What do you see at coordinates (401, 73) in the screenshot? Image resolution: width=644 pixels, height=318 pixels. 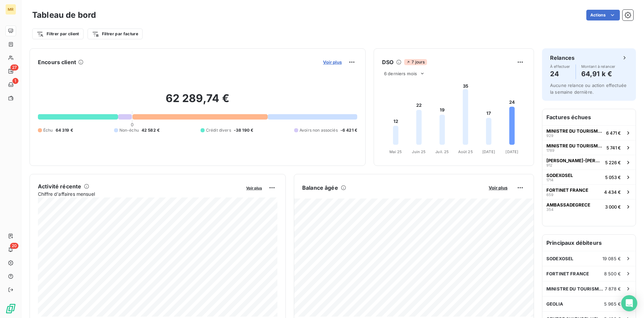 I see `span: 6 derniers mois` at bounding box center [401, 73].